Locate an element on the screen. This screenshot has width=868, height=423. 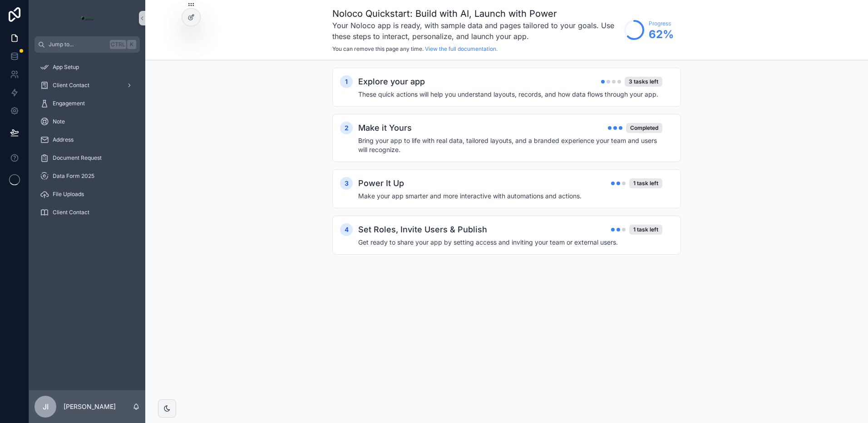
span: Progress is located at coordinates (661, 24).